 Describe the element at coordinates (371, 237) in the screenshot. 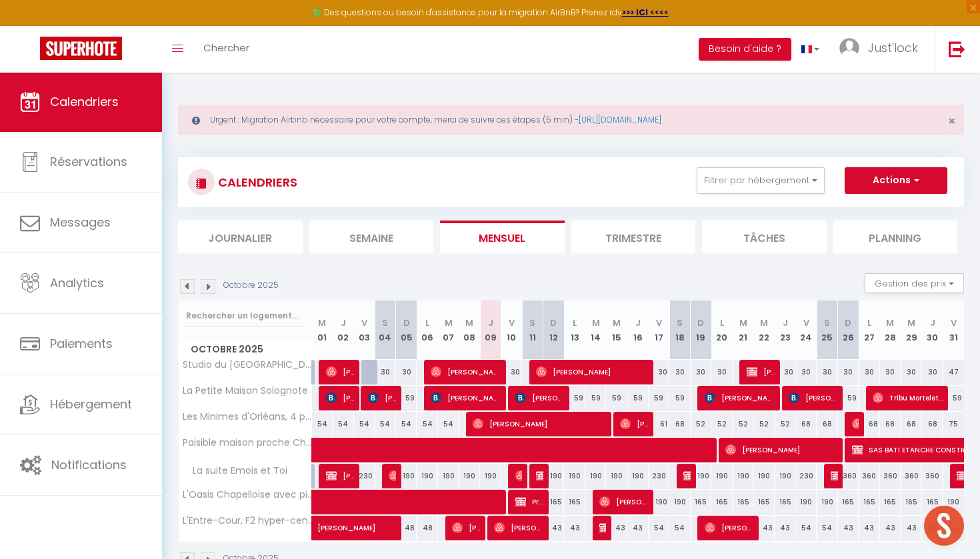

I see `li: Semaine` at that location.